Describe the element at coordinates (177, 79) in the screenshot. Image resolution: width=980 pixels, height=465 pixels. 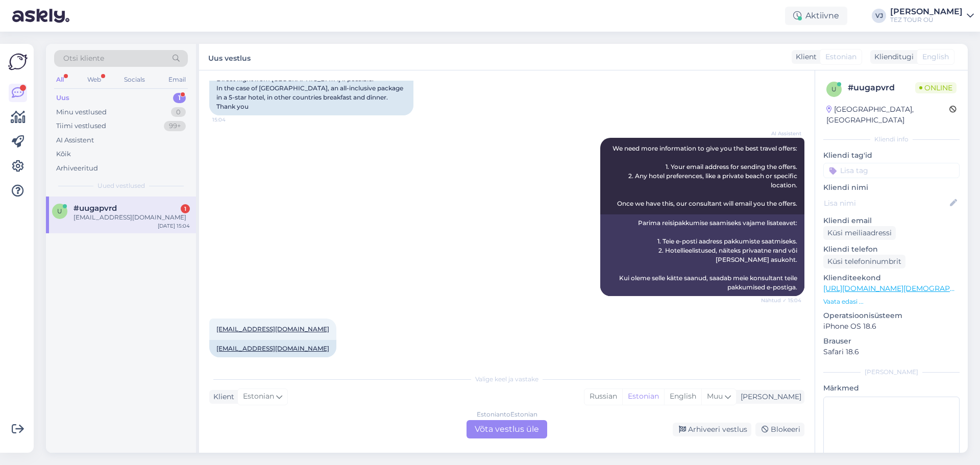
I see `div: Email` at that location.